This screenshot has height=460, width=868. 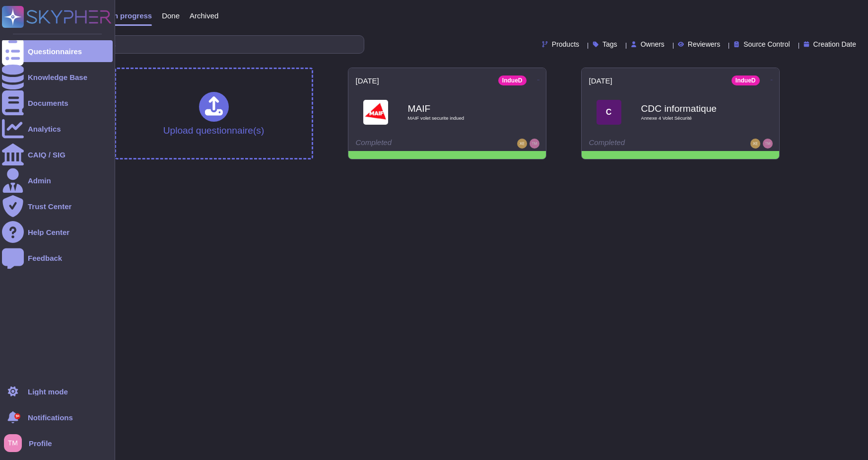 I want to click on span: Reviewers, so click(x=704, y=44).